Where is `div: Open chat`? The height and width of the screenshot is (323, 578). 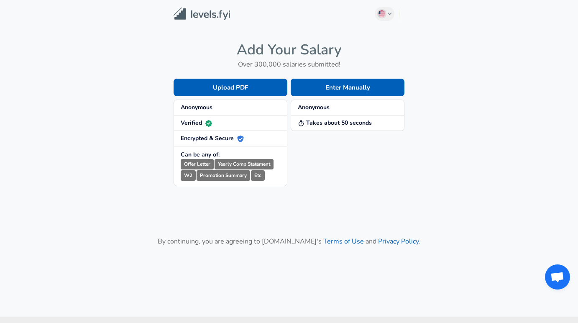
div: Open chat is located at coordinates (558, 277).